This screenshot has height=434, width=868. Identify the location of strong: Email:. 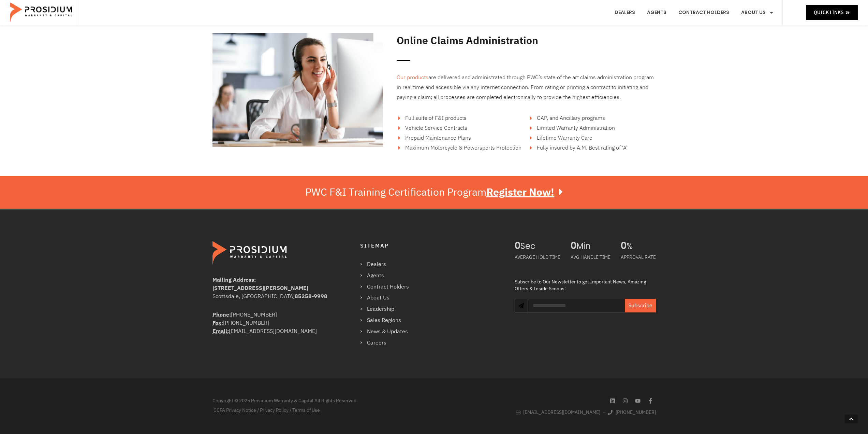
(221, 331).